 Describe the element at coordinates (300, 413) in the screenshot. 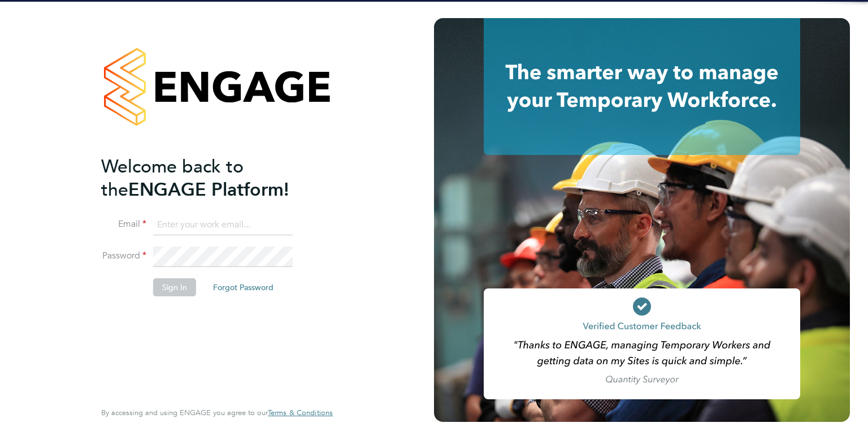

I see `a: Terms & Conditions` at that location.